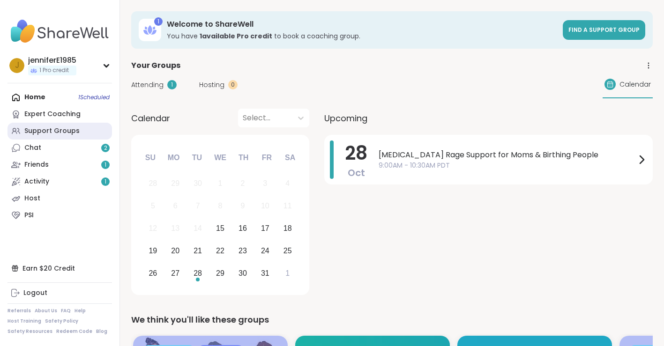 The width and height of the screenshot is (664, 346). What do you see at coordinates (17, 66) in the screenshot?
I see `span: j` at bounding box center [17, 66].